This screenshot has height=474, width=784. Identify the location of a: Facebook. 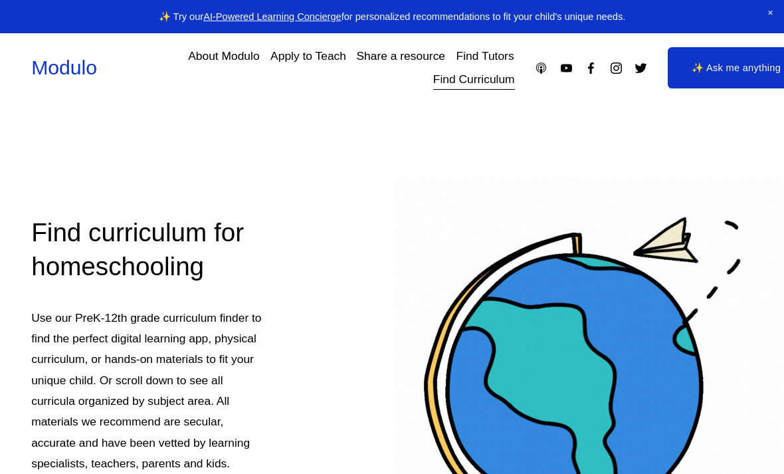
(591, 68).